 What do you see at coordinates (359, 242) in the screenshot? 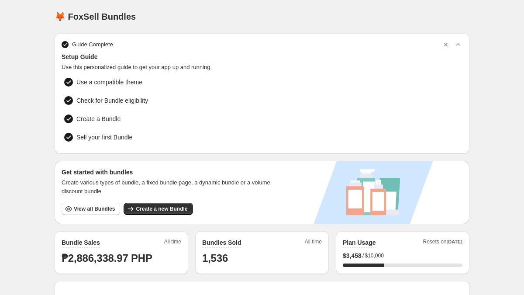
I see `h2: Plan Usage` at bounding box center [359, 242].